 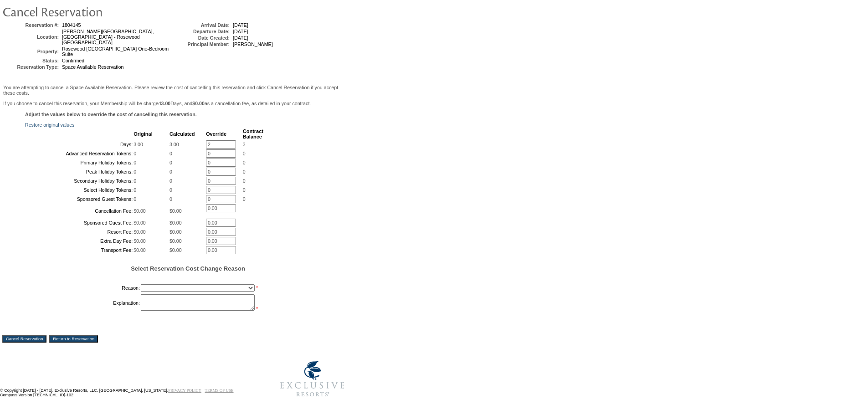 I want to click on input: Return to Reservation, so click(x=73, y=339).